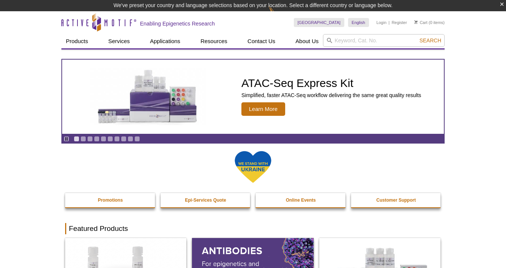 This screenshot has height=268, width=506. What do you see at coordinates (416, 22) in the screenshot?
I see `img: Your Cart` at bounding box center [416, 22].